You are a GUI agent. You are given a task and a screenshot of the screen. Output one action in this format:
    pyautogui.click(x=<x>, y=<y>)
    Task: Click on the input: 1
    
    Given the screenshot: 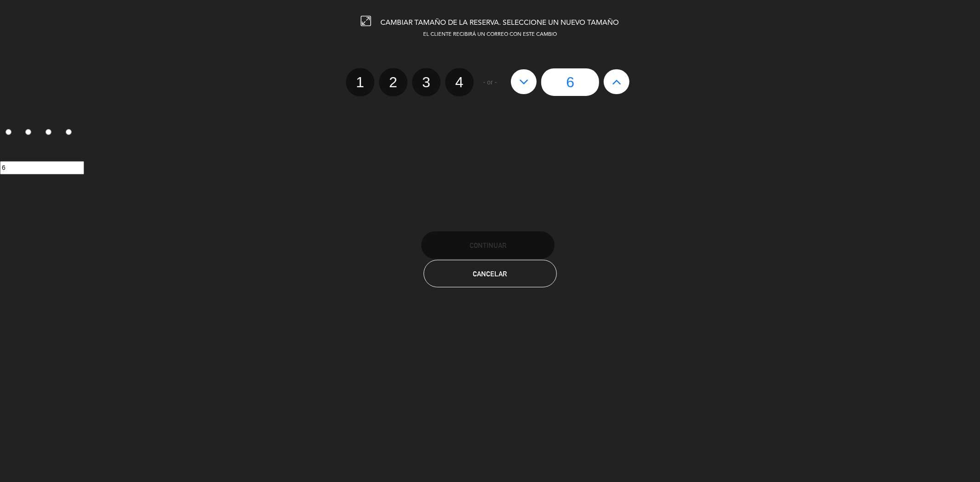 What is the action you would take?
    pyautogui.click(x=8, y=132)
    